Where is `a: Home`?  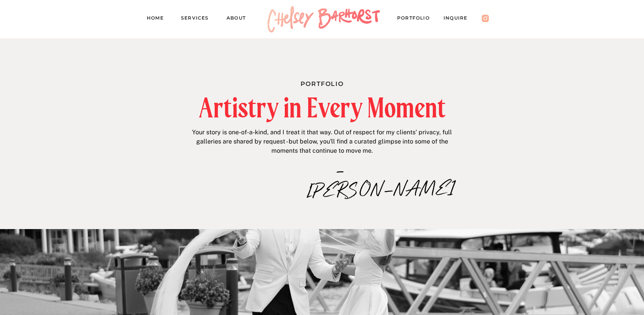
a: Home is located at coordinates (158, 19).